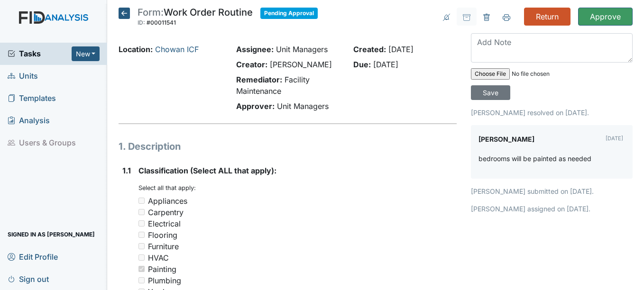  Describe the element at coordinates (164, 281) in the screenshot. I see `div: Plumbing` at that location.